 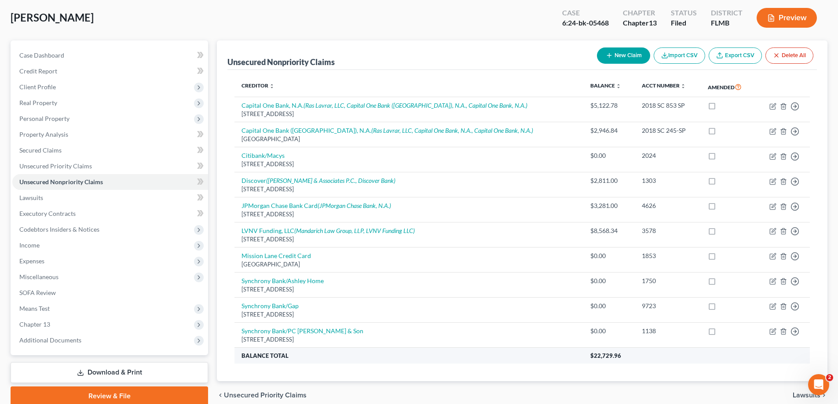 I want to click on span: Case Dashboard, so click(x=42, y=55).